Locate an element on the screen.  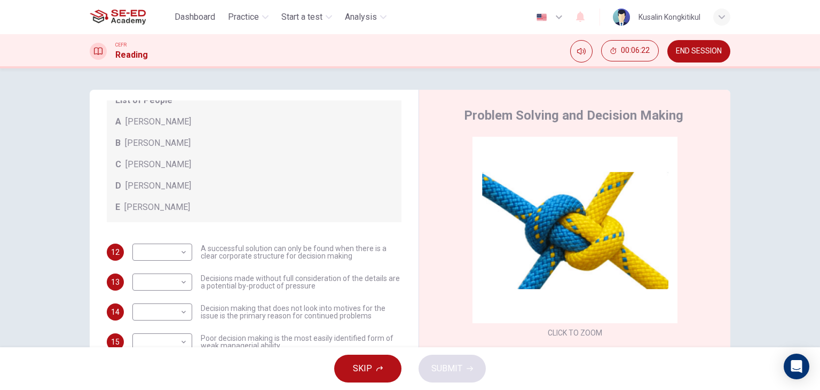
span: List of People is located at coordinates (254, 100).